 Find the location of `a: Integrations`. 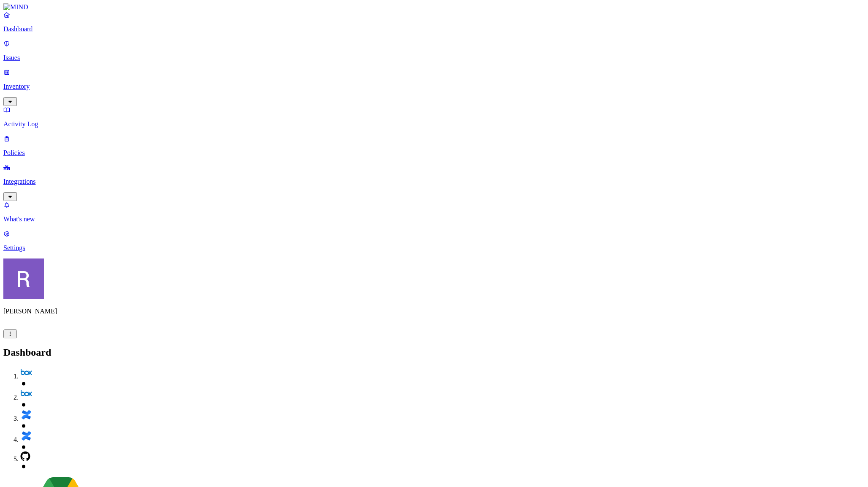

a: Integrations is located at coordinates (434, 181).